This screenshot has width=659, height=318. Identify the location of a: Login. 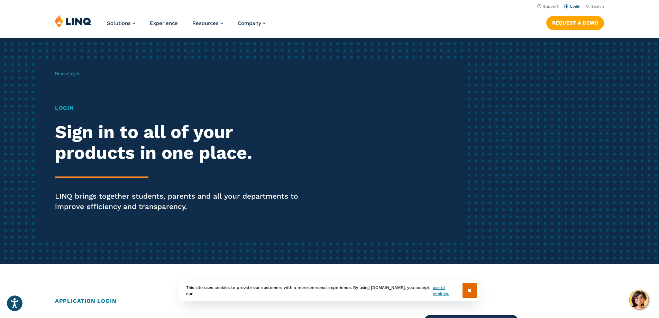
(572, 6).